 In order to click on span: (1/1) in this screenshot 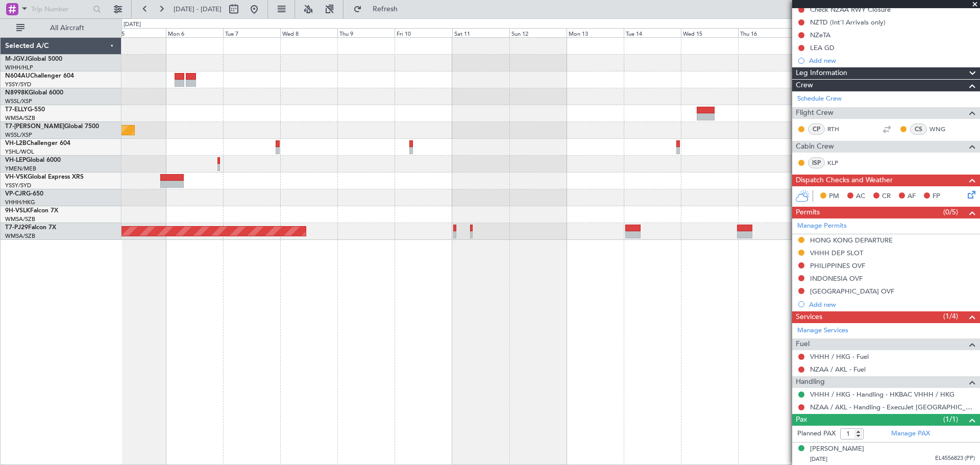, I will do `click(950, 419)`.